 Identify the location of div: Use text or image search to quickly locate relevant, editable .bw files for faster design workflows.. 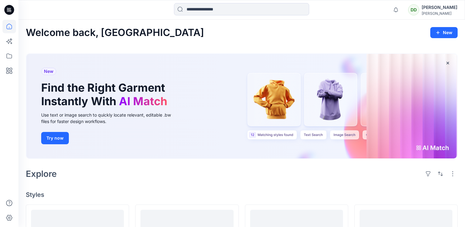
(110, 118).